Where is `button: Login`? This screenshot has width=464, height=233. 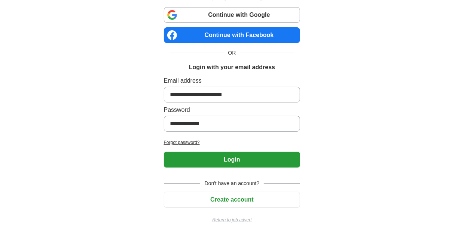
button: Login is located at coordinates (232, 160).